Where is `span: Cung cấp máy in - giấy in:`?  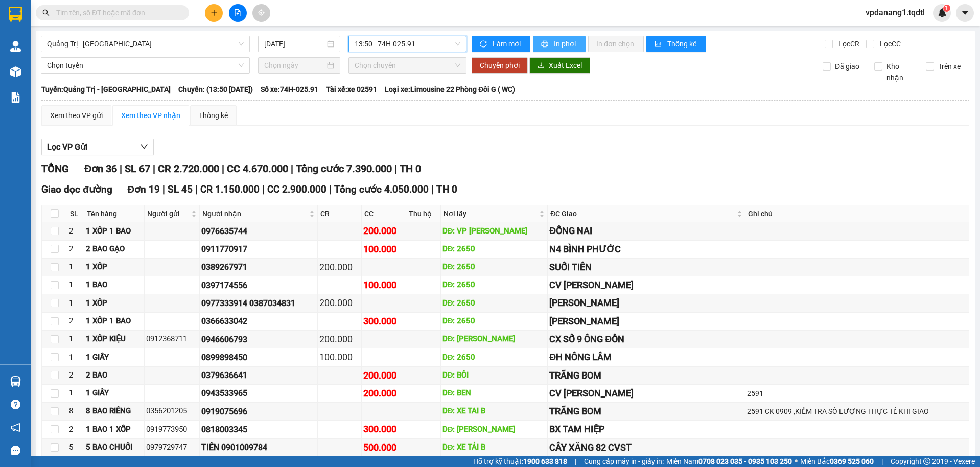 span: Cung cấp máy in - giấy in: is located at coordinates (624, 461).